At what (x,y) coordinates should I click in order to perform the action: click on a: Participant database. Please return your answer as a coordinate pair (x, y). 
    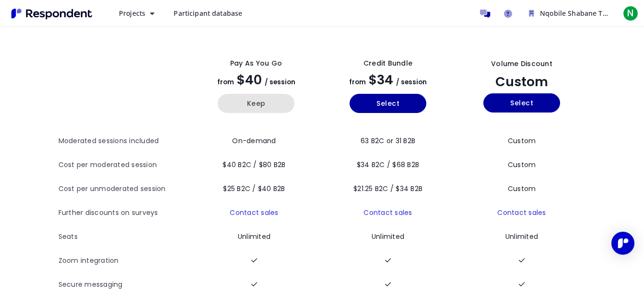
    Looking at the image, I should click on (207, 14).